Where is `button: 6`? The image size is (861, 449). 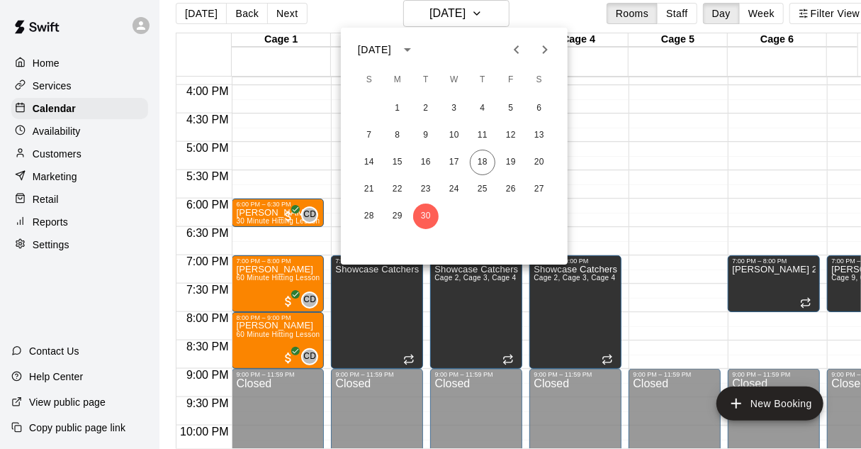 button: 6 is located at coordinates (539, 108).